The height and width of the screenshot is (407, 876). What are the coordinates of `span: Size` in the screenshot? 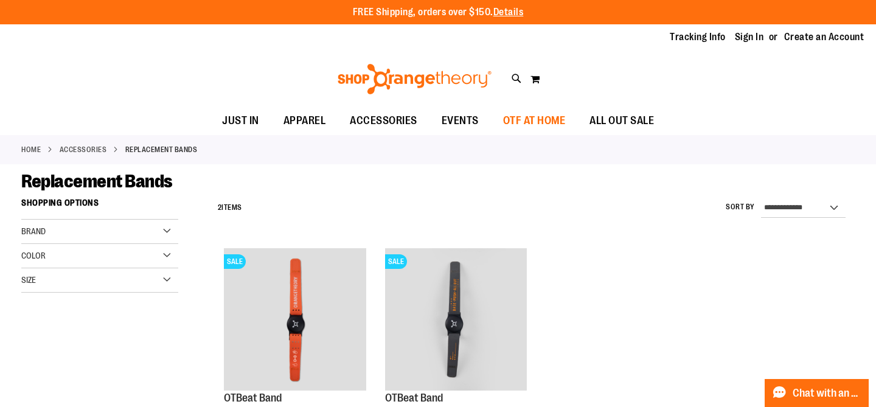 It's located at (29, 280).